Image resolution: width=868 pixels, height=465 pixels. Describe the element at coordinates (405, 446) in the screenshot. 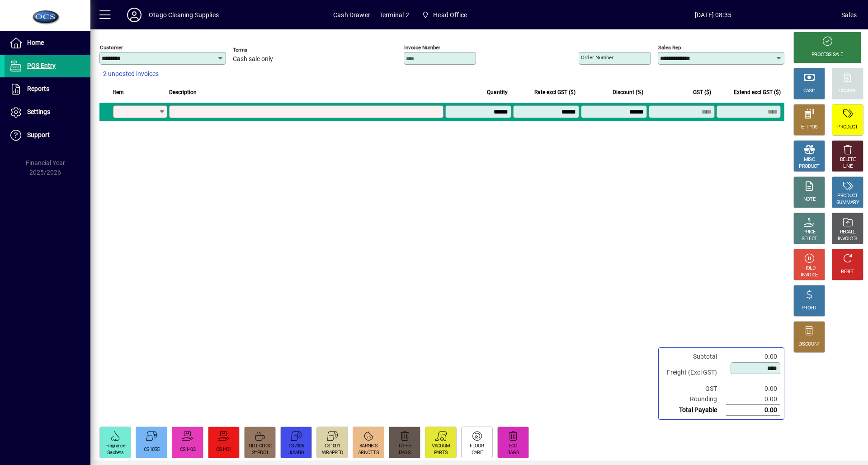

I see `div: TUFFIE` at that location.